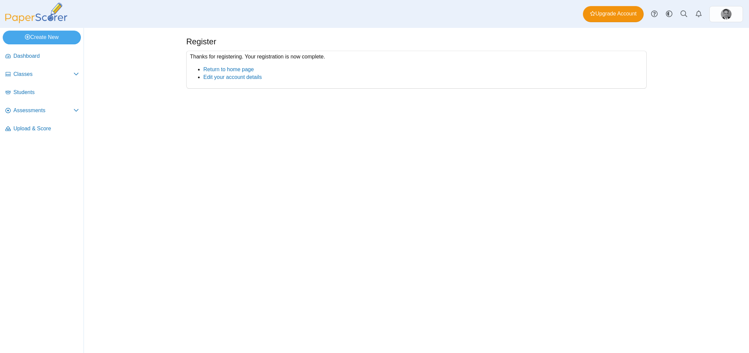  I want to click on a: PaperScorer, so click(36, 21).